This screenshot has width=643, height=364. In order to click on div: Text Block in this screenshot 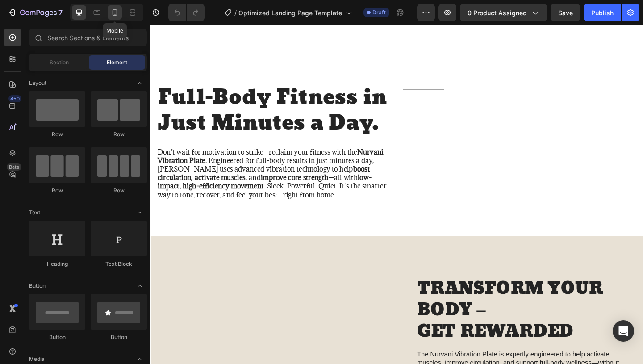, I will do `click(119, 264)`.